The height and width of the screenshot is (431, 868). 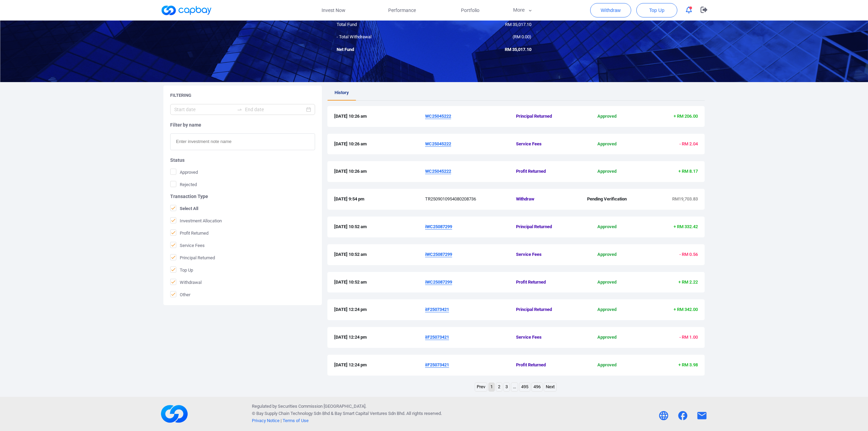 I want to click on input: Enter investment note name, so click(x=243, y=141).